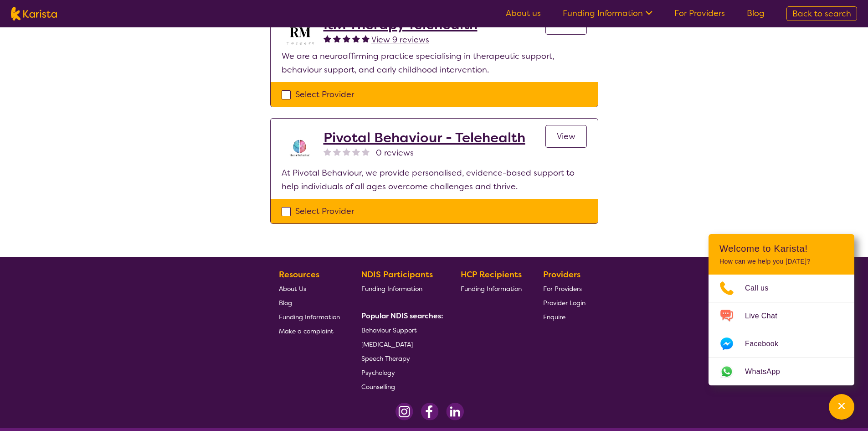 Image resolution: width=868 pixels, height=431 pixels. I want to click on a: Counselling, so click(401, 386).